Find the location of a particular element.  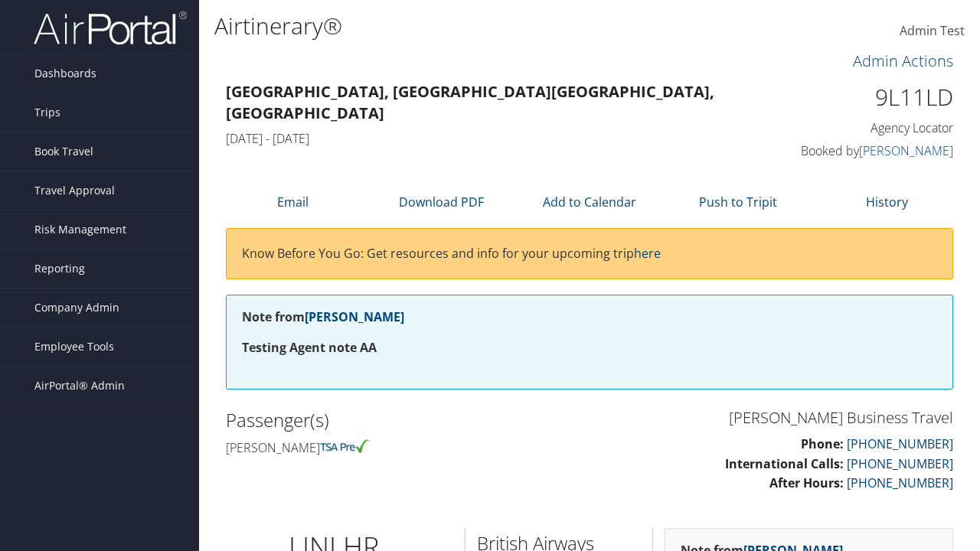

span: Employee Tools is located at coordinates (75, 346).